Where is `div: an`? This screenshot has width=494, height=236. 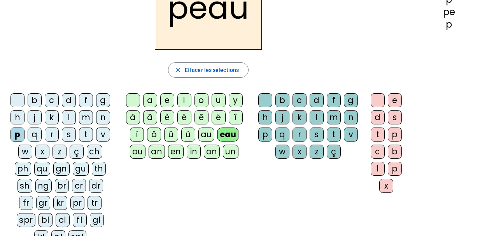 div: an is located at coordinates (157, 152).